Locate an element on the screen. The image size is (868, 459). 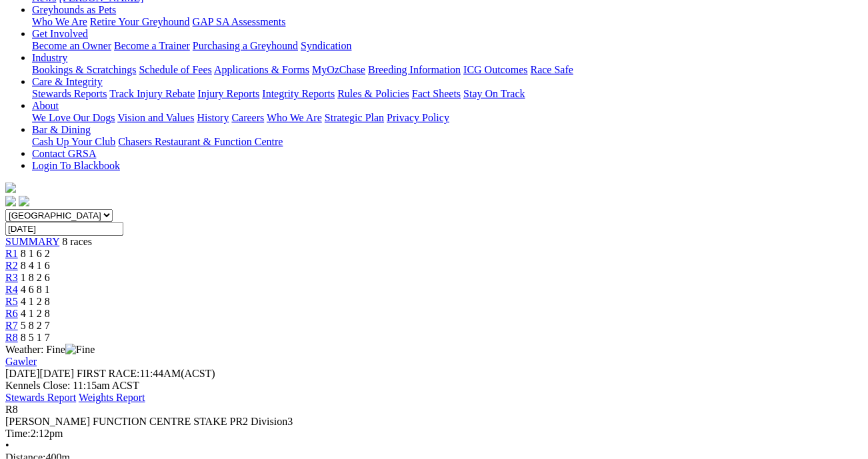
div: Care & Integrity is located at coordinates (447, 94).